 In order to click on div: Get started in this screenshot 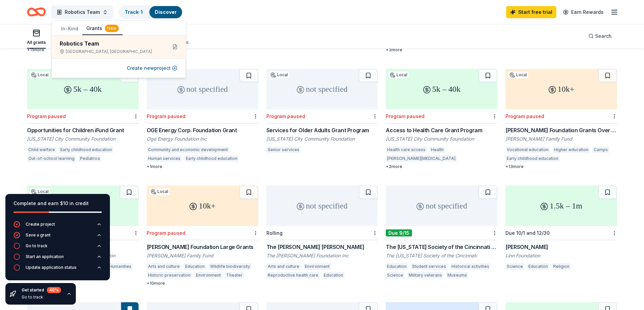, I will do `click(41, 290)`.